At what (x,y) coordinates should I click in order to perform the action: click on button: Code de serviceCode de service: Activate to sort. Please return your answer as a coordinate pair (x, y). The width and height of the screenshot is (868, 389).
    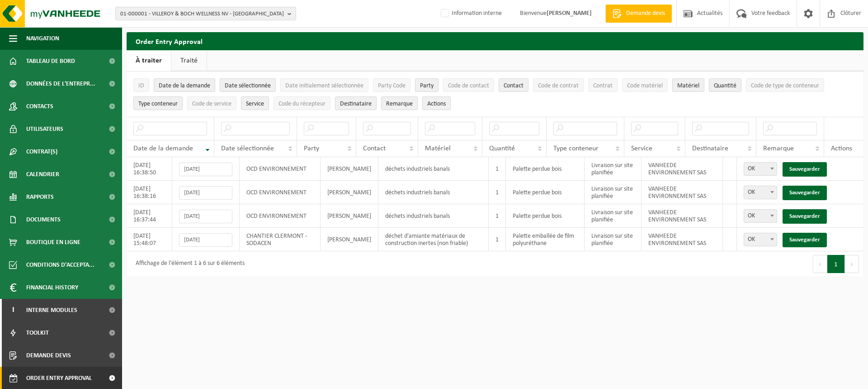
    Looking at the image, I should click on (212, 103).